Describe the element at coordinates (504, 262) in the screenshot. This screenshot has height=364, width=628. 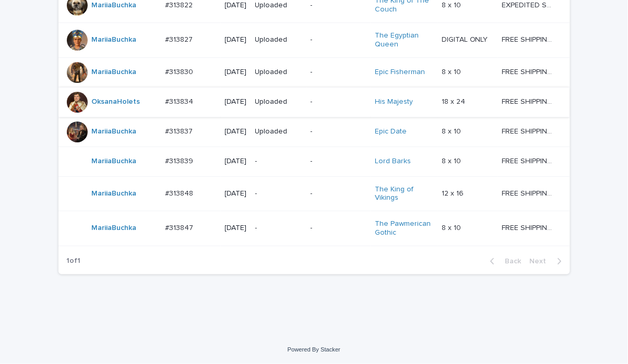
I see `button: Back` at that location.